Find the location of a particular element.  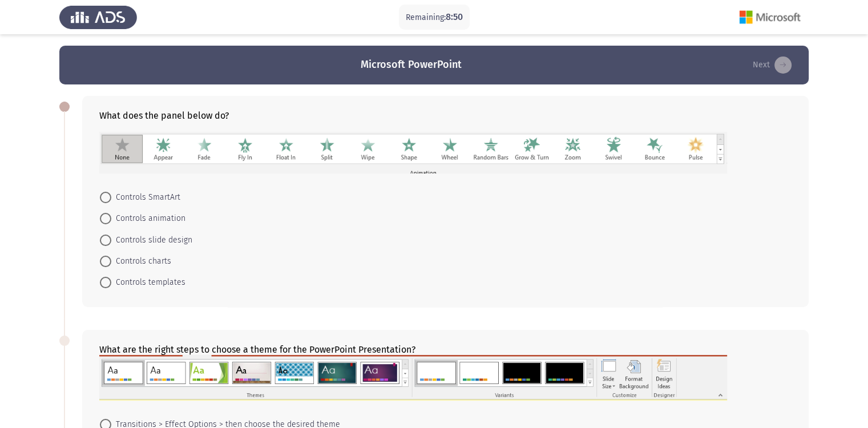

button: check the missing is located at coordinates (772, 65).